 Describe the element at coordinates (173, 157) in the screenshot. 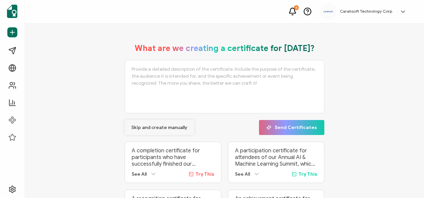

I see `p: A completion certificate for participants who have successfully finished our ‘Advanced Digital Ma...` at that location.